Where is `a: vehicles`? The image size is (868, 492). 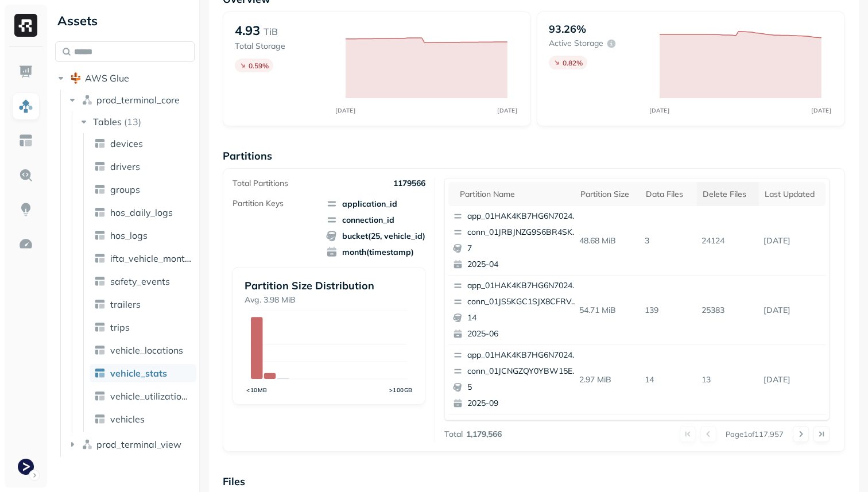 a: vehicles is located at coordinates (143, 419).